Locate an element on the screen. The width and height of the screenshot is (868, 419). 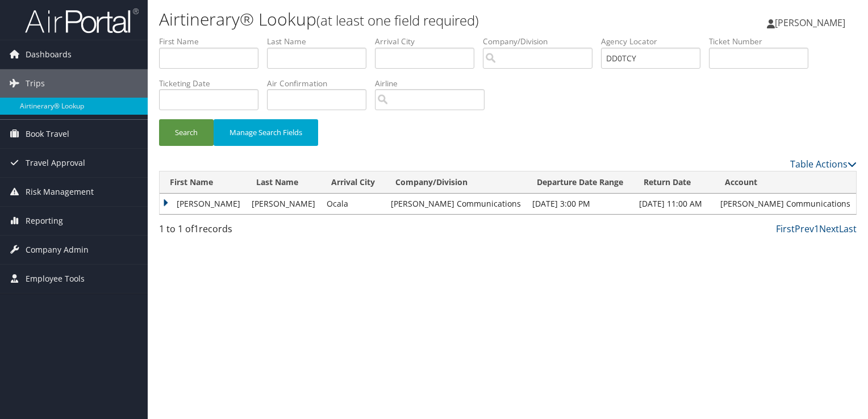
label: First Name is located at coordinates (213, 41).